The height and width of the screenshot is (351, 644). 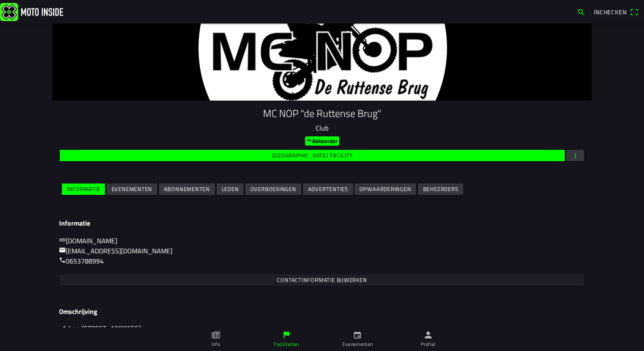 What do you see at coordinates (322, 280) in the screenshot?
I see `ion-button: Contactinformatie bijwerken` at bounding box center [322, 280].